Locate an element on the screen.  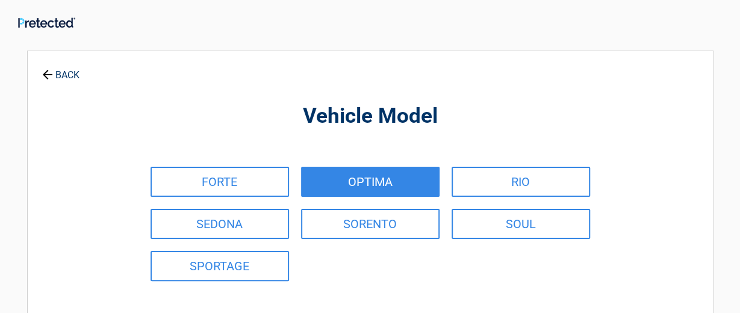
a: SPORTAGE is located at coordinates (220, 266).